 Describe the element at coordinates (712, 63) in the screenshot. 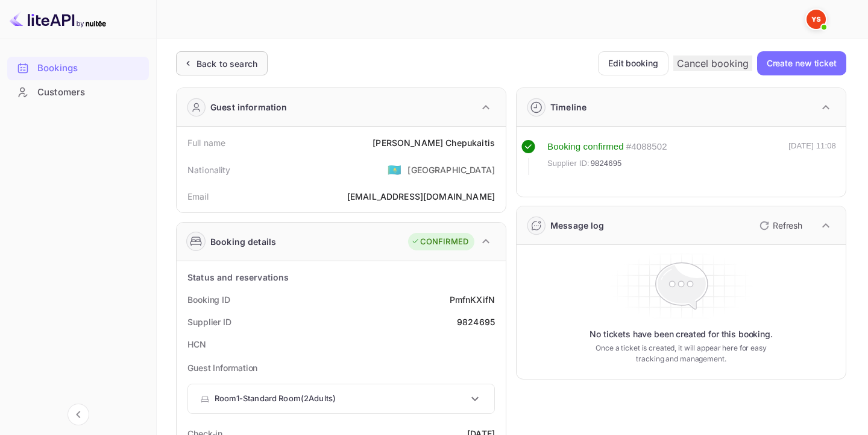

I see `button: Cancel booking` at that location.